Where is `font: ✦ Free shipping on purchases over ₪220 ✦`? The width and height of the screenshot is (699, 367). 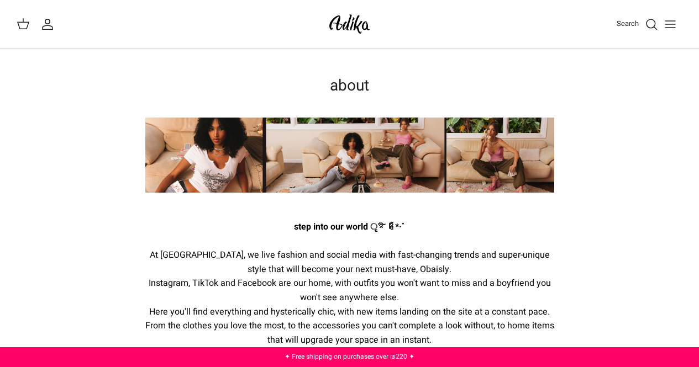 font: ✦ Free shipping on purchases over ₪220 ✦ is located at coordinates (349, 357).